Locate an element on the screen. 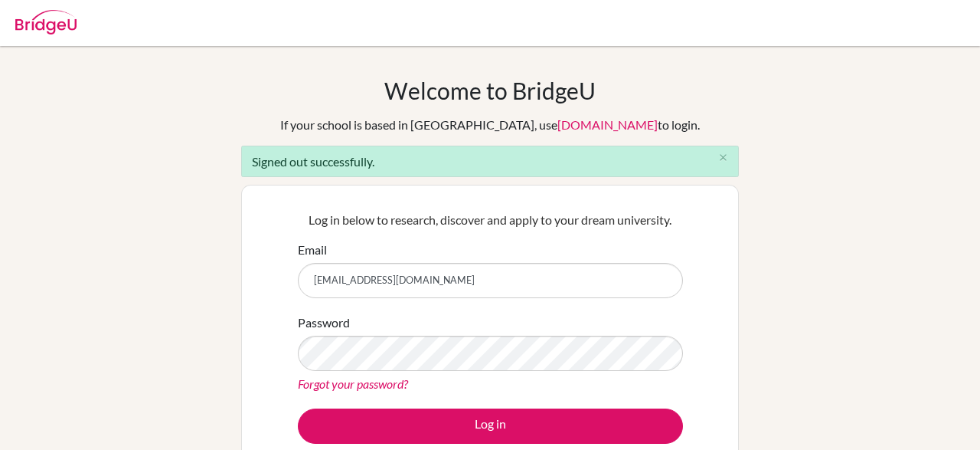 The height and width of the screenshot is (450, 980). button: Log in is located at coordinates (490, 426).